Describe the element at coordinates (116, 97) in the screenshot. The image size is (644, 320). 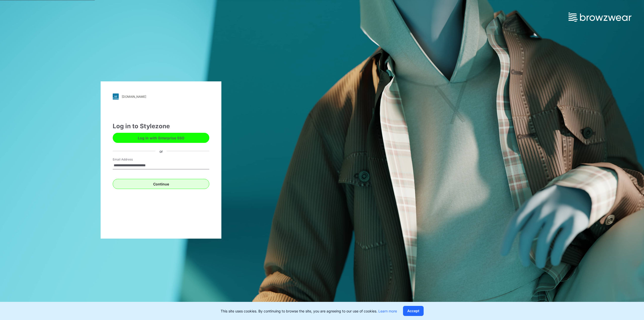
I see `img: svg+xml;base64,PHN2ZyB3aWR0aD0iMjgiIGhlaWdodD0iMjgiIHZpZXdCb3g9IjAgMCAyOCAyOCIgZmlsbD0ibm9uZSIgeG...` at that location.